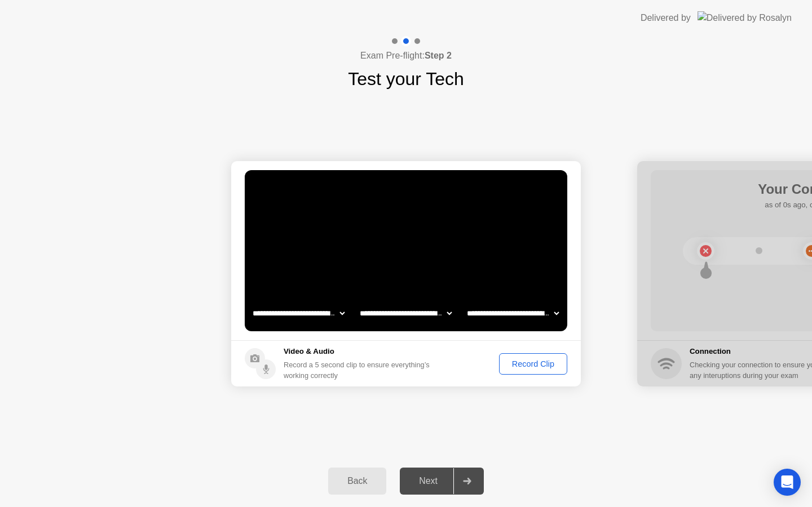  I want to click on select: Available cameras, so click(299, 314).